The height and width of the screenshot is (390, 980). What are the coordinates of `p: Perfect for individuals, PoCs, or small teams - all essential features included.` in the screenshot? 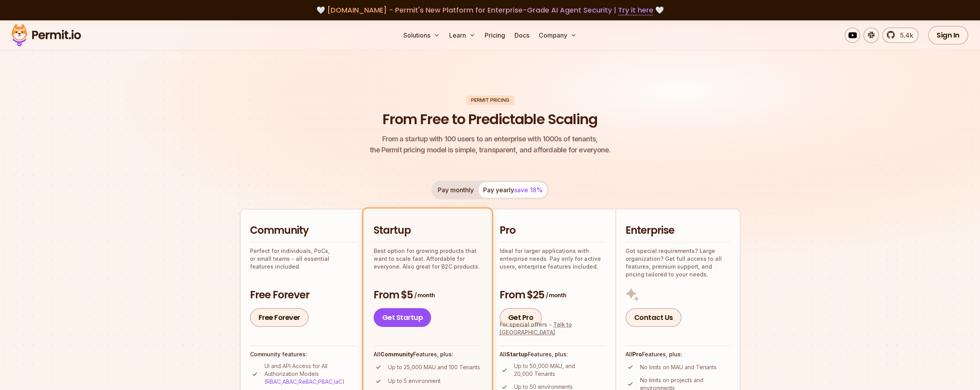 It's located at (303, 259).